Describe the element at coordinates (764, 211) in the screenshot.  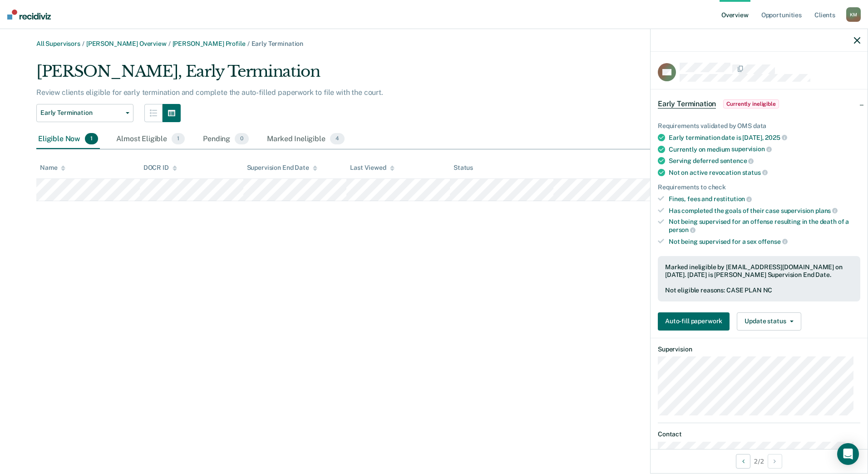
I see `div: Has completed the goals of their case supervision` at that location.